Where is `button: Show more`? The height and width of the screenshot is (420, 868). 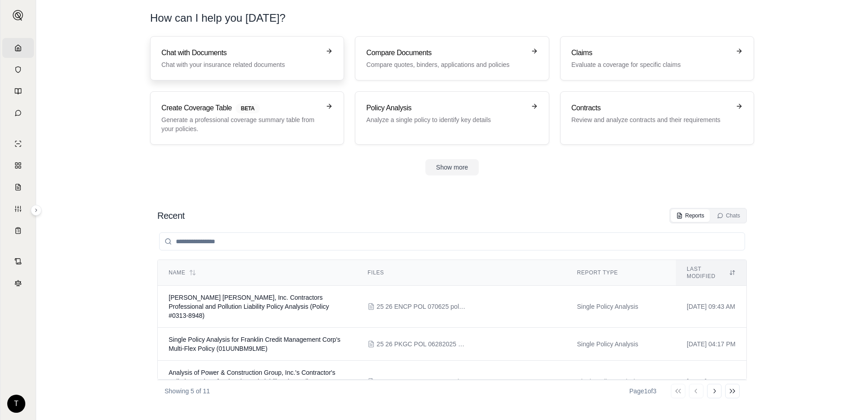
button: Show more is located at coordinates (452, 167).